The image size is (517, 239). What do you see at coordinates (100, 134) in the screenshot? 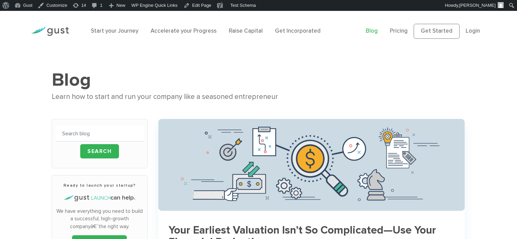
I see `input: Search blog` at bounding box center [100, 134].